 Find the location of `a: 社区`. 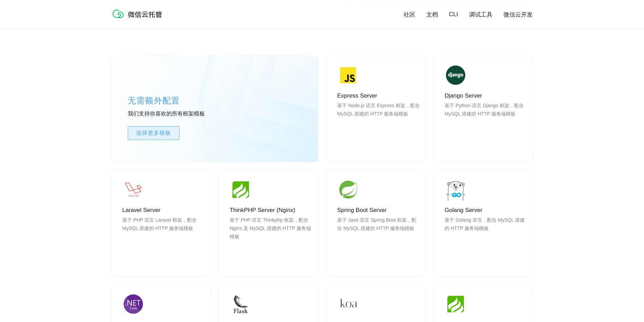

a: 社区 is located at coordinates (410, 14).